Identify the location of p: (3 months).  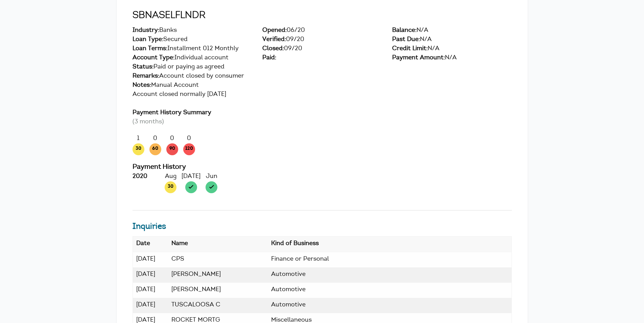
(323, 122).